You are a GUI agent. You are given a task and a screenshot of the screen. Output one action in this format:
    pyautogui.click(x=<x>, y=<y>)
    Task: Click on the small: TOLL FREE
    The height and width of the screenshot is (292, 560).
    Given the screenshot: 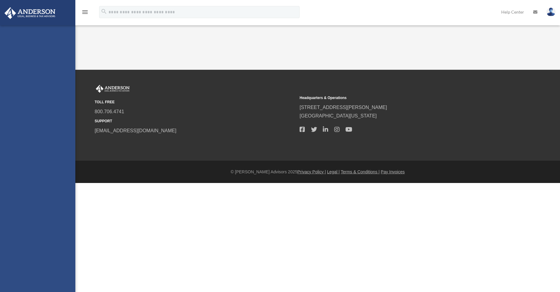 What is the action you would take?
    pyautogui.click(x=195, y=102)
    